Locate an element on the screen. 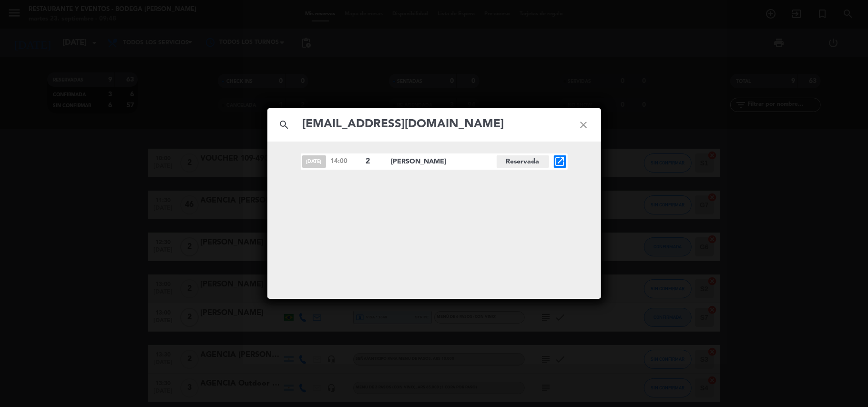  i: close is located at coordinates (584, 125).